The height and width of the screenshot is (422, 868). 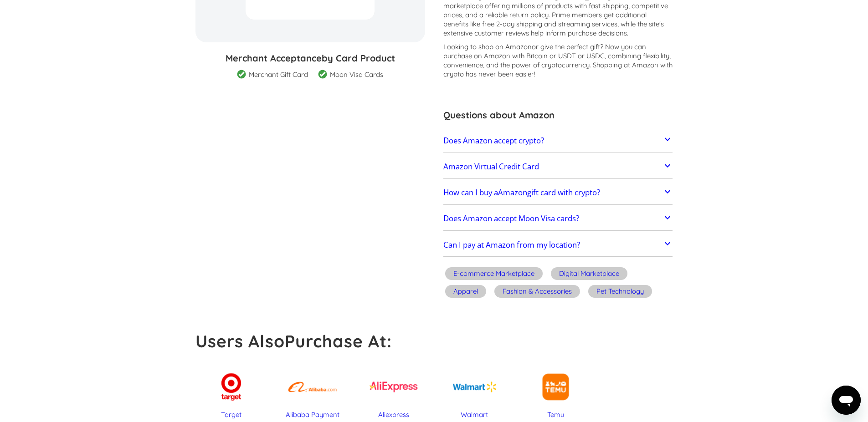 I want to click on a: Apparel, so click(x=465, y=292).